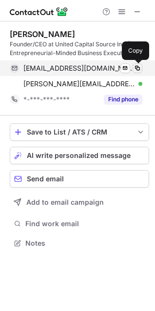  Describe the element at coordinates (45, 179) in the screenshot. I see `span: Send email` at that location.